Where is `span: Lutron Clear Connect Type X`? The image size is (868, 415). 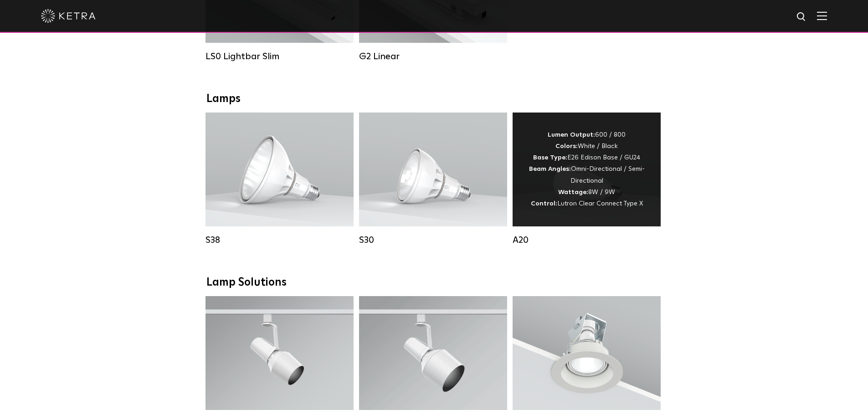
span: Lutron Clear Connect Type X is located at coordinates (600, 203).